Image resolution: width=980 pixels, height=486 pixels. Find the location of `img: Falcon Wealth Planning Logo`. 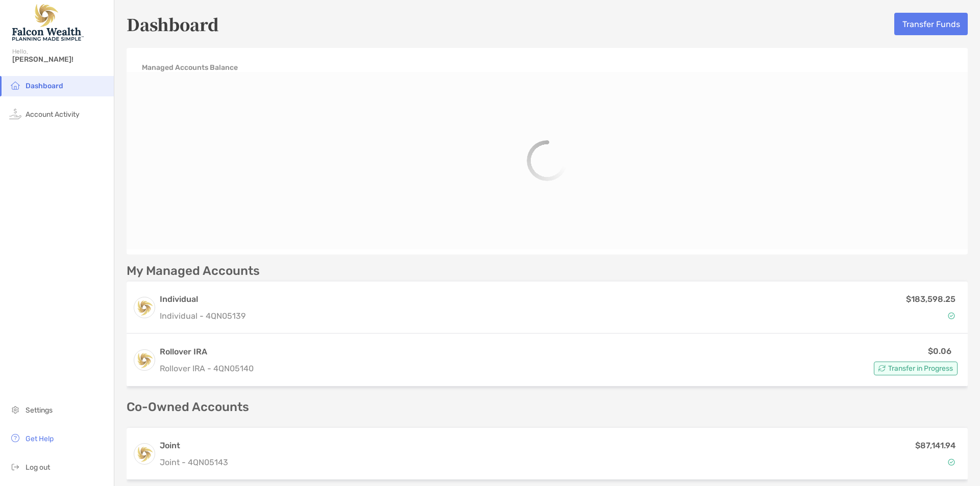

img: Falcon Wealth Planning Logo is located at coordinates (48, 22).